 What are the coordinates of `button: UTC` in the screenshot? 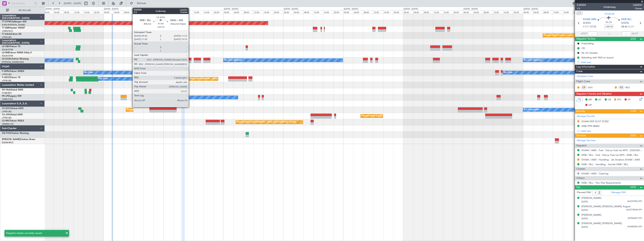 It's located at (579, 13).